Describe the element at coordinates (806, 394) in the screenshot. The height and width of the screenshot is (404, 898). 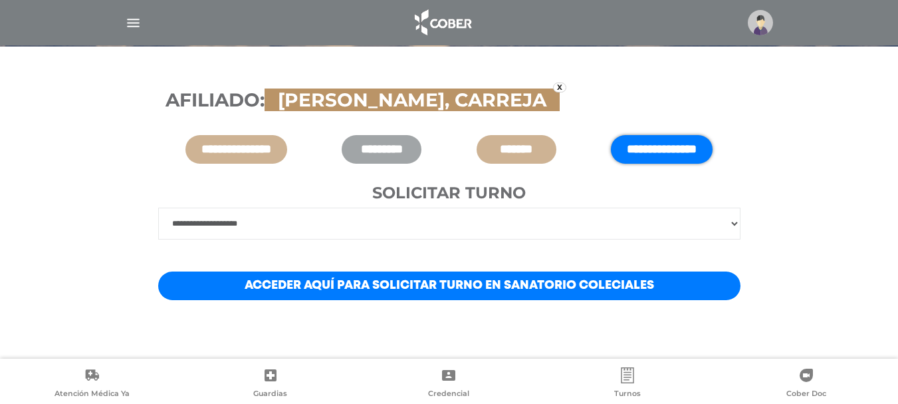
I see `span: Cober Doc` at that location.